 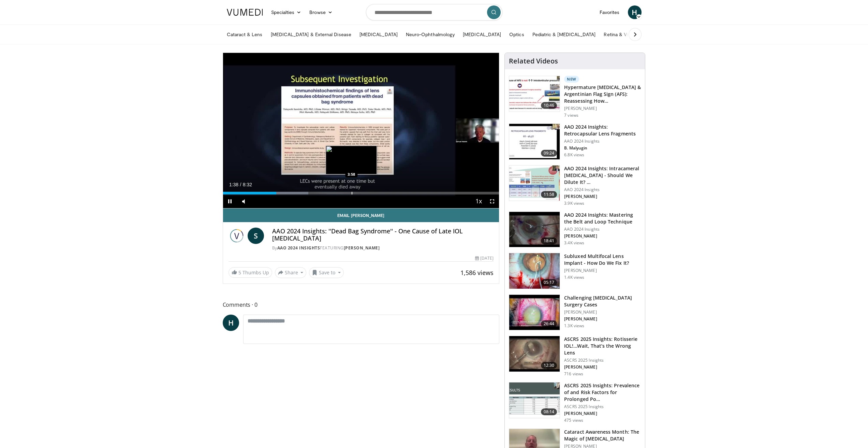 I want to click on span: 11:58, so click(x=549, y=194).